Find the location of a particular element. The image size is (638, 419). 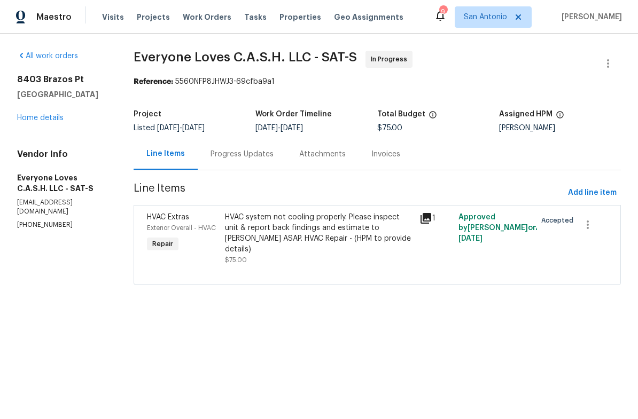

b: Reference: is located at coordinates (153, 82).